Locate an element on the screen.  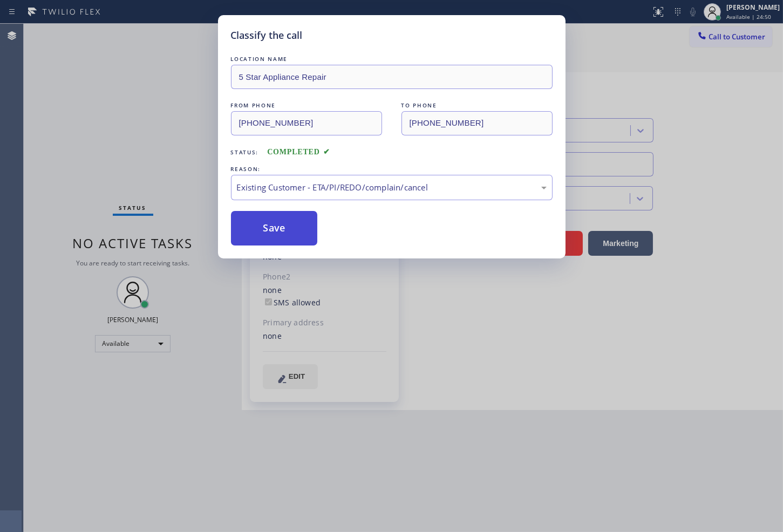
h5: Classify the call is located at coordinates (267, 35).